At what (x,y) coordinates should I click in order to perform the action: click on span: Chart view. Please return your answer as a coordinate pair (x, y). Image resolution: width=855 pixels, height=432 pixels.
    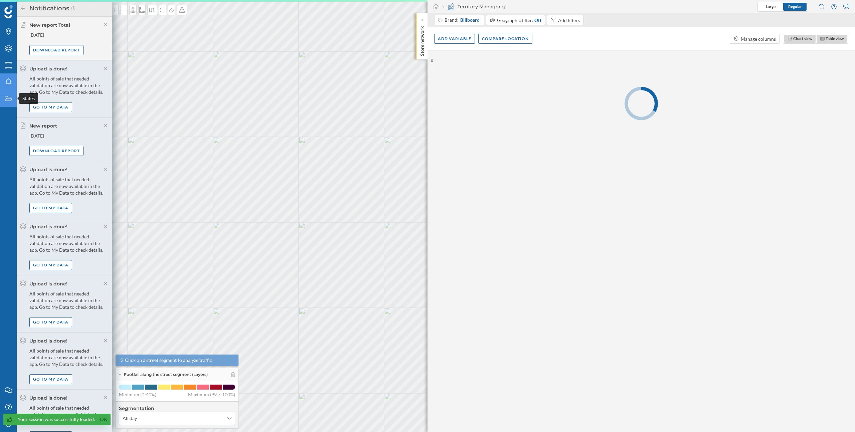
    Looking at the image, I should click on (803, 38).